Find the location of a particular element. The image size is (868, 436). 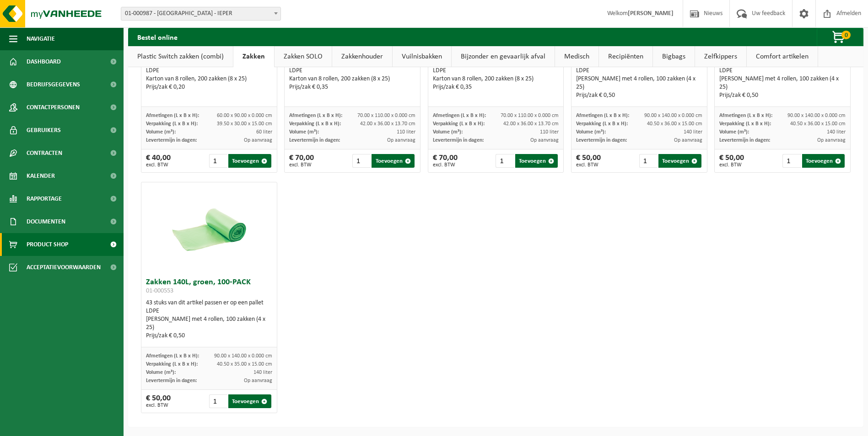

span: 60 liter is located at coordinates (264, 132).